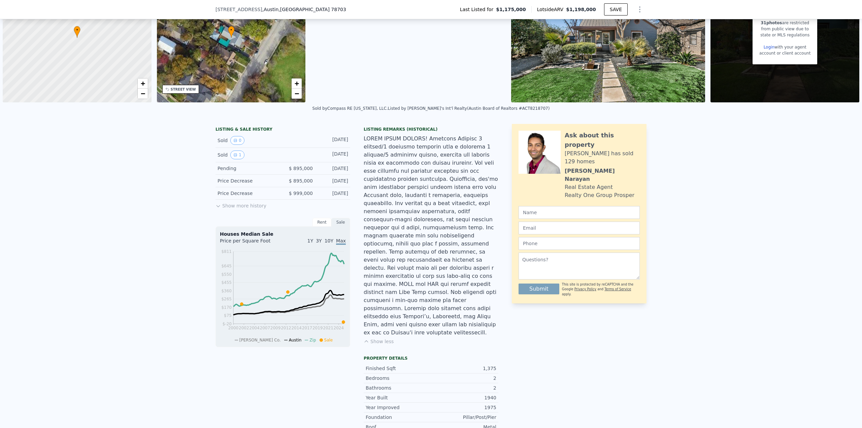 This screenshot has height=428, width=862. I want to click on div: Year Built, so click(398, 398).